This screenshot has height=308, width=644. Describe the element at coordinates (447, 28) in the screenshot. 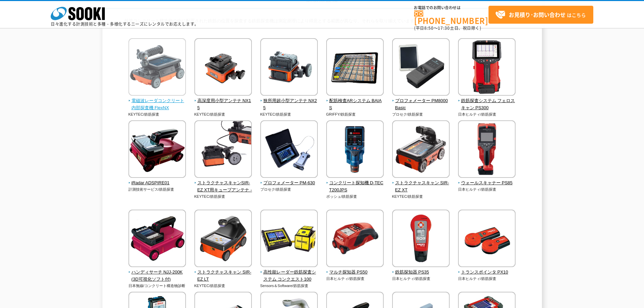

I see `span: (平日 ～ 土日、祝日除く)` at that location.